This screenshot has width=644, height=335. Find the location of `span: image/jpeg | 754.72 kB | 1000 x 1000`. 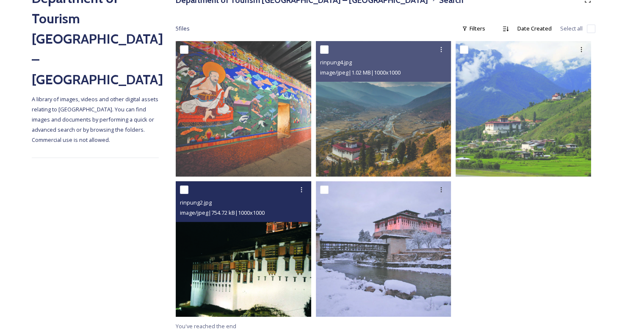

span: image/jpeg | 754.72 kB | 1000 x 1000 is located at coordinates (223, 213).